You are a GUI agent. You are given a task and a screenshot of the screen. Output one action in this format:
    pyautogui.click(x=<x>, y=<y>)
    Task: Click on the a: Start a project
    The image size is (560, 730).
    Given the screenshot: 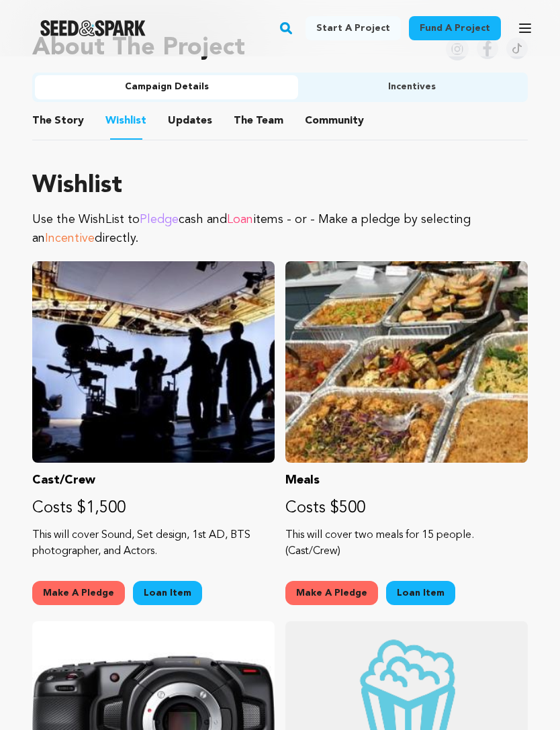 What is the action you would take?
    pyautogui.click(x=353, y=28)
    